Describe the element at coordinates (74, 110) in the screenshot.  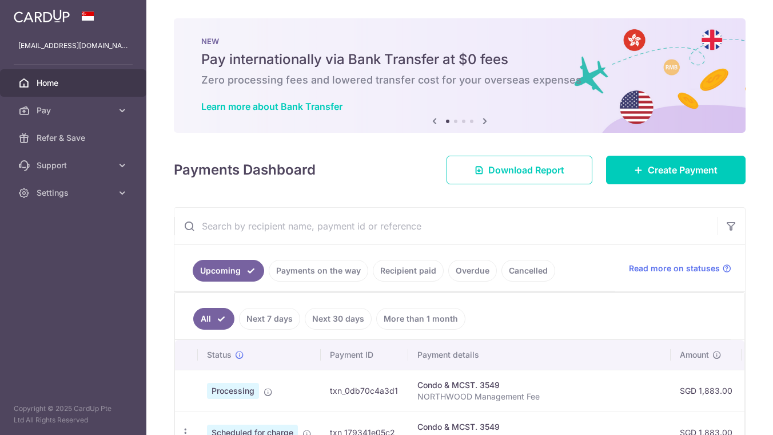
I see `span: Pay` at that location.